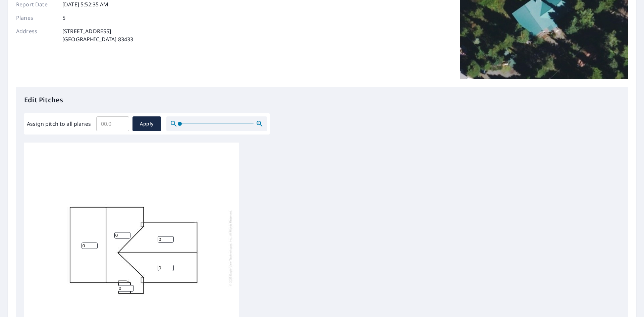  I want to click on span: Apply, so click(146, 124).